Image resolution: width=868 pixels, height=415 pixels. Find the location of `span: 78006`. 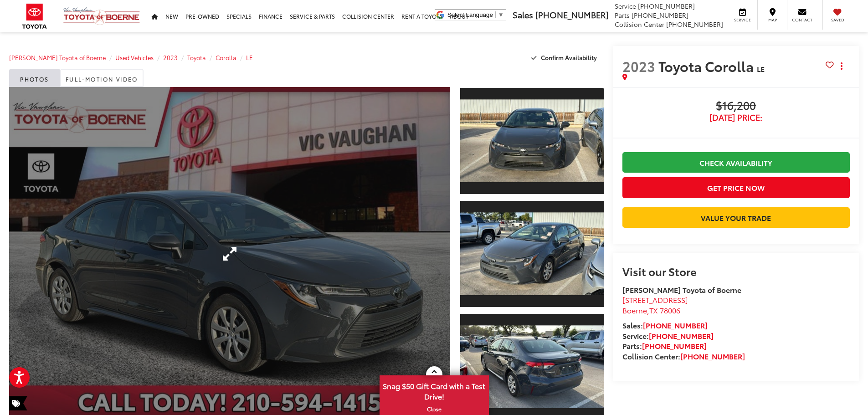

span: 78006 is located at coordinates (670, 309).